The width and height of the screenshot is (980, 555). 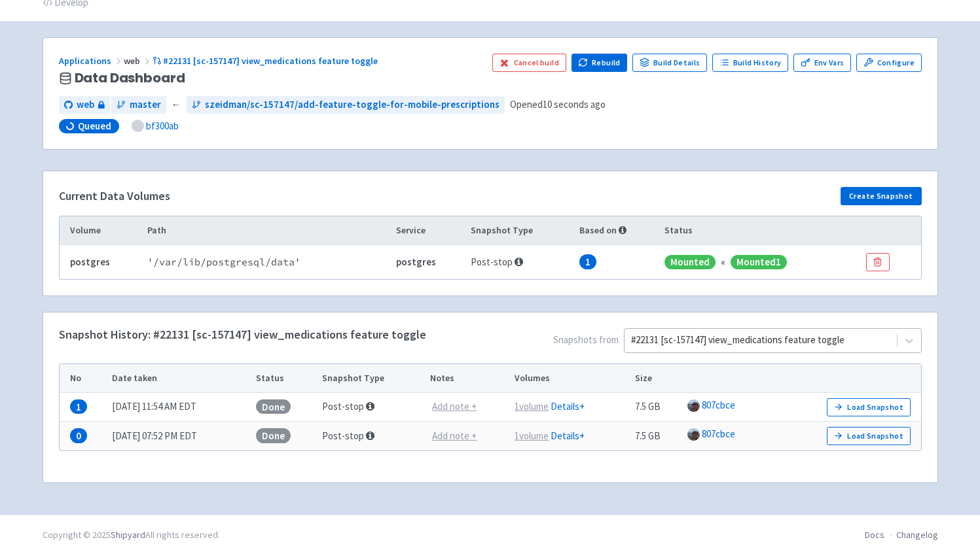 What do you see at coordinates (352, 104) in the screenshot?
I see `span: szeidman/sc-157147/add-feature-toggle-for-mobile-prescriptions` at bounding box center [352, 104].